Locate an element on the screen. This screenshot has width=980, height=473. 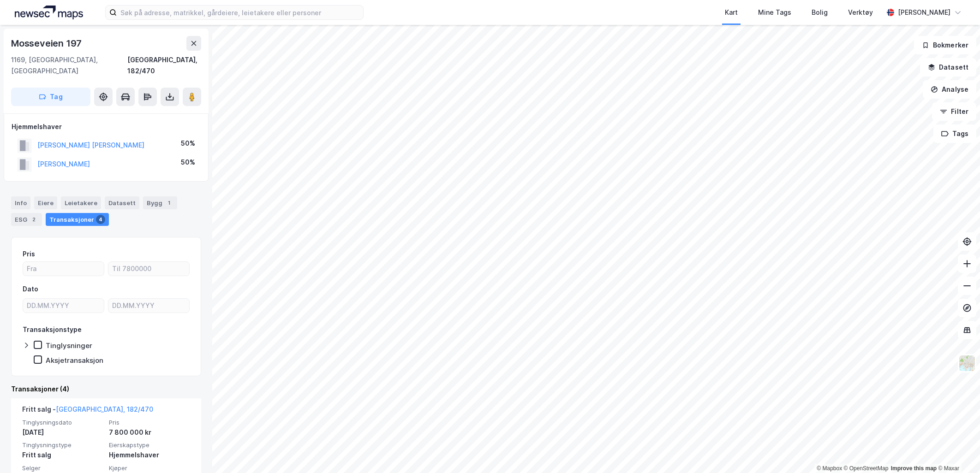
span: Kjøper is located at coordinates (150, 468).